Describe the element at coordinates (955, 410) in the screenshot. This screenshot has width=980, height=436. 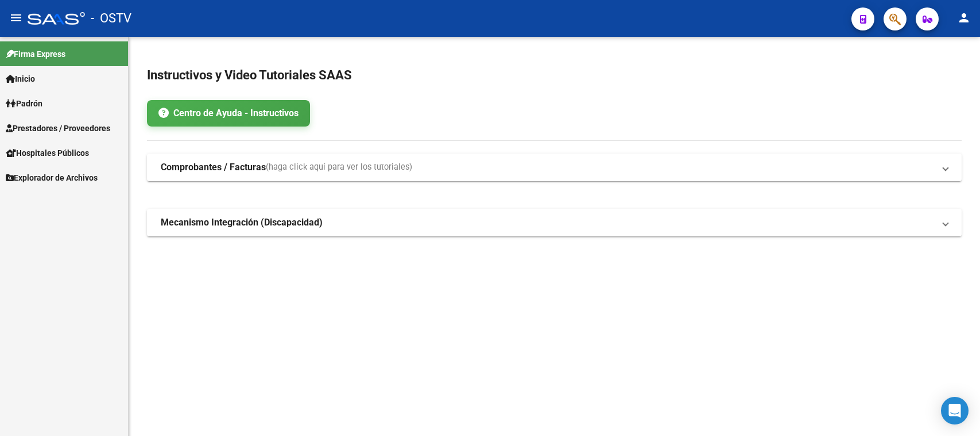
I see `div: Open Intercom Messenger` at that location.